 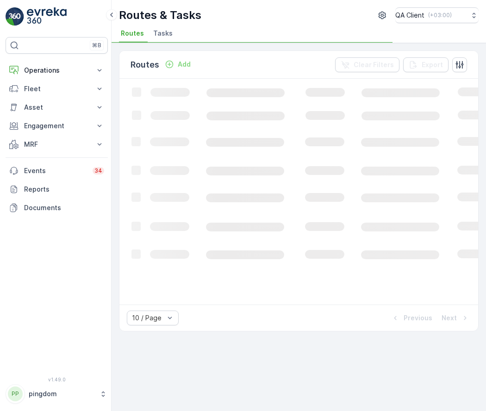 What do you see at coordinates (145, 65) in the screenshot?
I see `p: Routes` at bounding box center [145, 65].